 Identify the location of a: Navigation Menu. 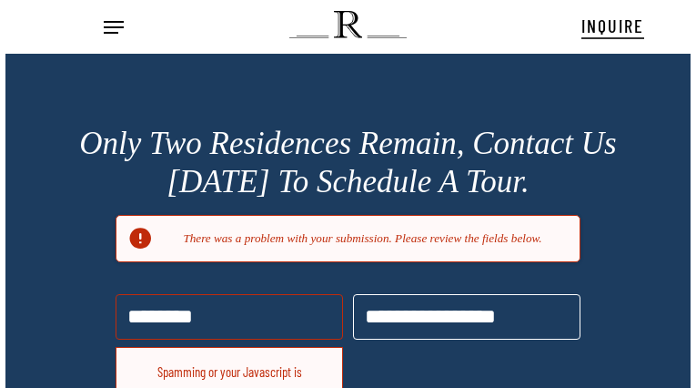
(114, 27).